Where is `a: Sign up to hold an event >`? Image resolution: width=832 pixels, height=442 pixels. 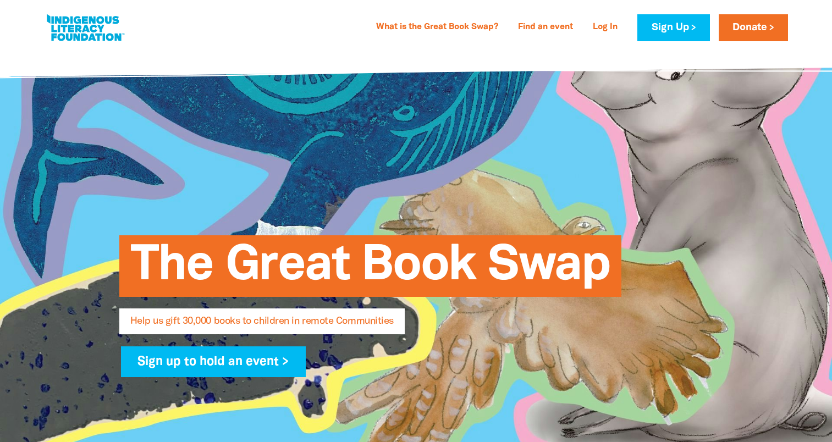 a: Sign up to hold an event > is located at coordinates (213, 362).